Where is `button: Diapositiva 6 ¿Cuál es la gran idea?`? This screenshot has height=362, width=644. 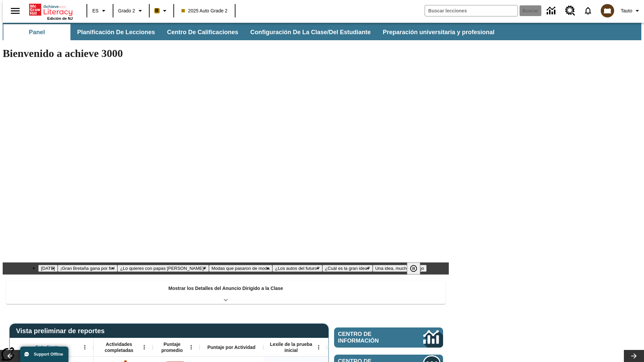 button: Diapositiva 6 ¿Cuál es la gran idea? is located at coordinates (348, 268).